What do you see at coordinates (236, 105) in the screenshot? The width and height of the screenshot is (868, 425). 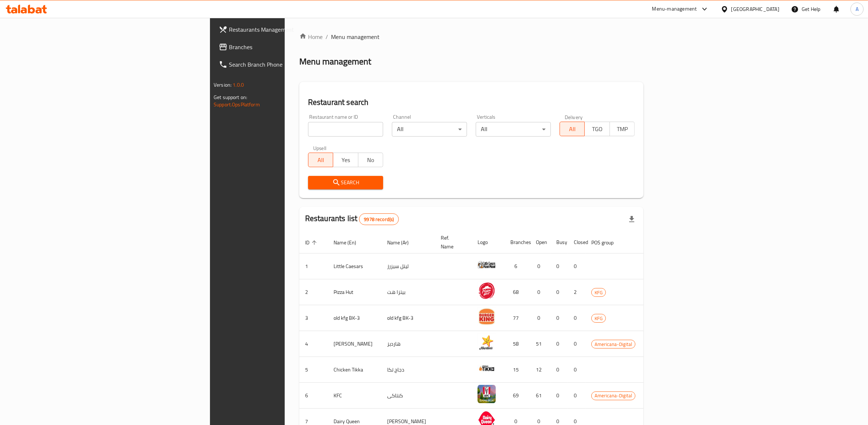 I see `a: Support.OpsPlatform` at bounding box center [236, 105].